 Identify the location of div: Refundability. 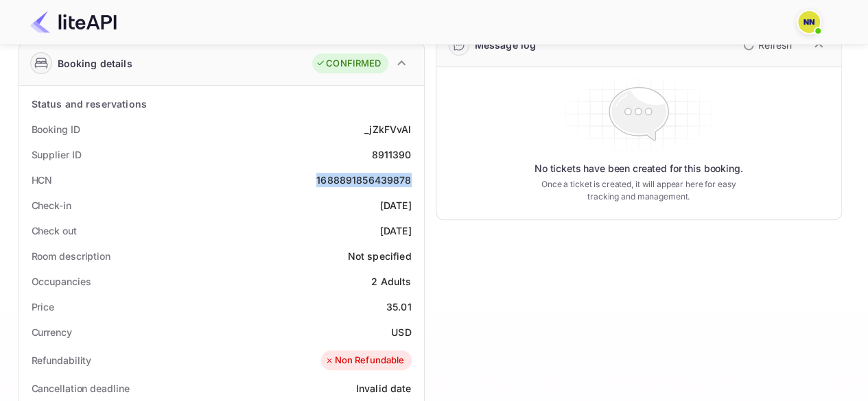
(61, 360).